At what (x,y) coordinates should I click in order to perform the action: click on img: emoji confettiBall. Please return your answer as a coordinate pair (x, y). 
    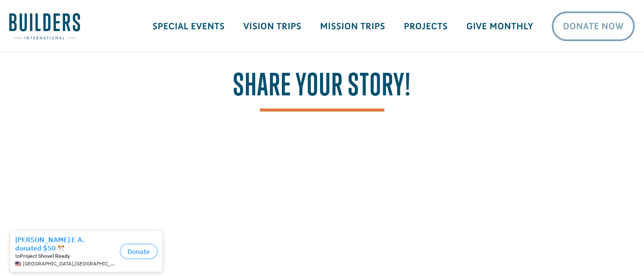
    Looking at the image, I should click on (61, 21).